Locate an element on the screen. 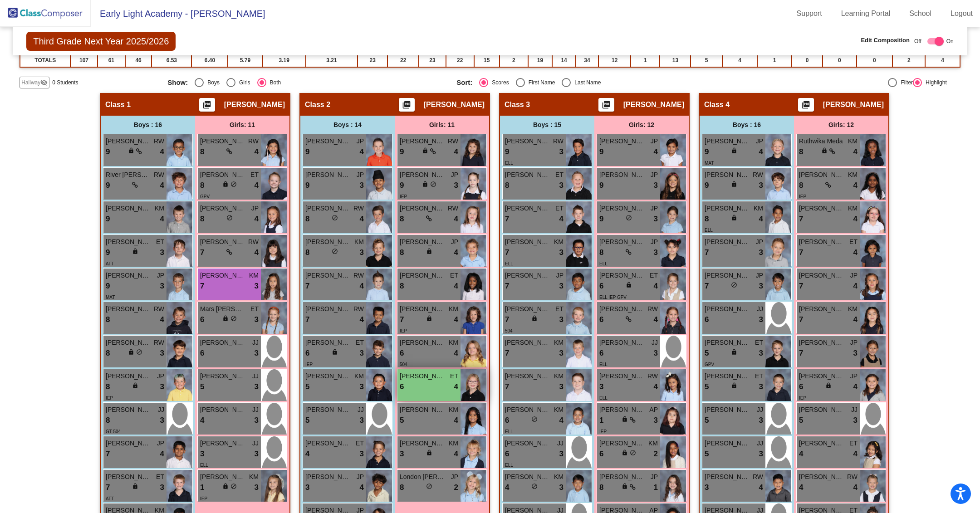 This screenshot has width=980, height=513. span: GPV is located at coordinates (204, 196).